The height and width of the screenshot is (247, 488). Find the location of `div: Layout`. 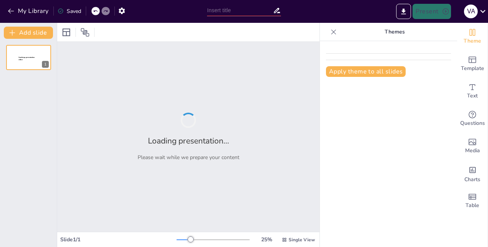

div: Layout is located at coordinates (66, 32).